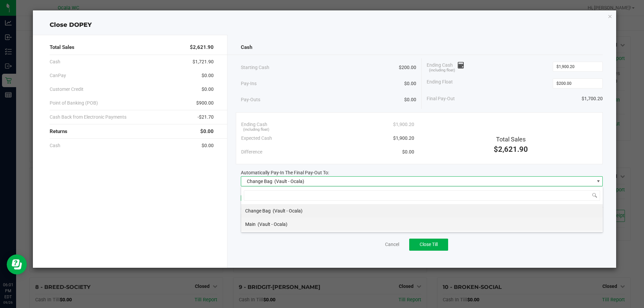 The image size is (644, 308). Describe the element at coordinates (440, 83) in the screenshot. I see `span: Ending Float` at that location.